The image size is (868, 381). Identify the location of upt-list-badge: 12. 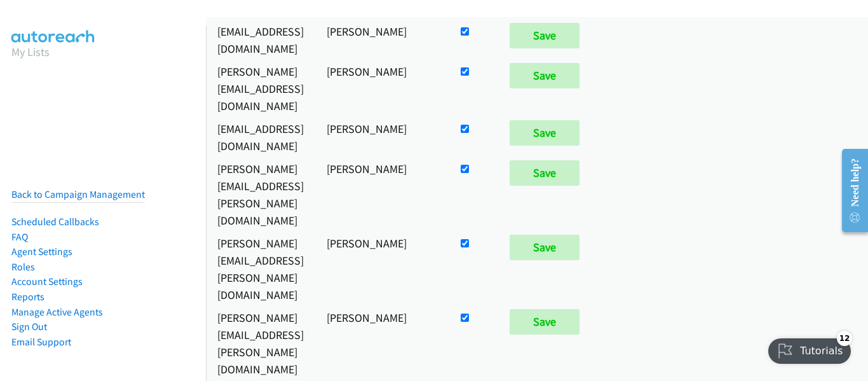
(83, 13).